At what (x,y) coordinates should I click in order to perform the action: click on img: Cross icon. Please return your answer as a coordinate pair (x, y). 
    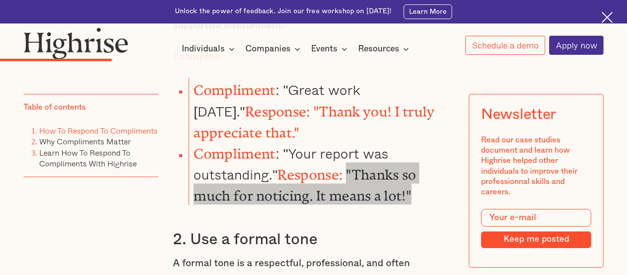
    Looking at the image, I should click on (607, 17).